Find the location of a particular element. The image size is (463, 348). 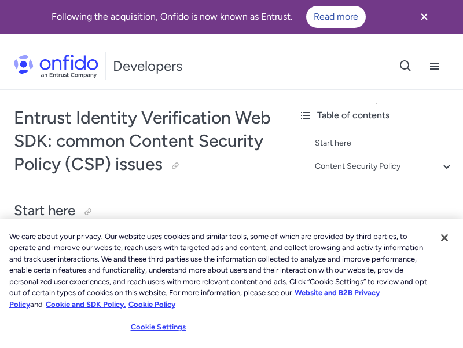

div: Content Security Policy is located at coordinates (385, 166).